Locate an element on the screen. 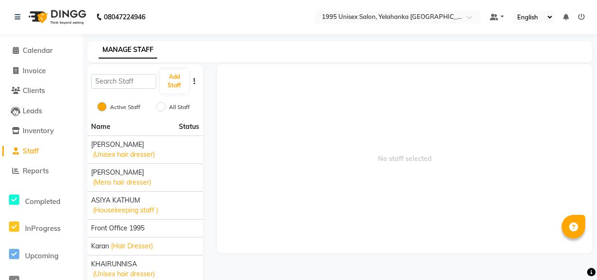  label: Active Staff is located at coordinates (125, 107).